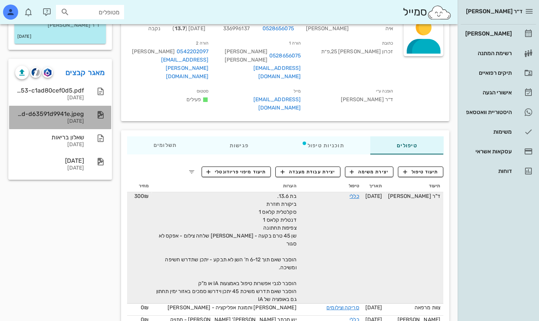 The height and width of the screenshot is (321, 539). Describe the element at coordinates (165, 146) in the screenshot. I see `span: תשלומים` at that location.